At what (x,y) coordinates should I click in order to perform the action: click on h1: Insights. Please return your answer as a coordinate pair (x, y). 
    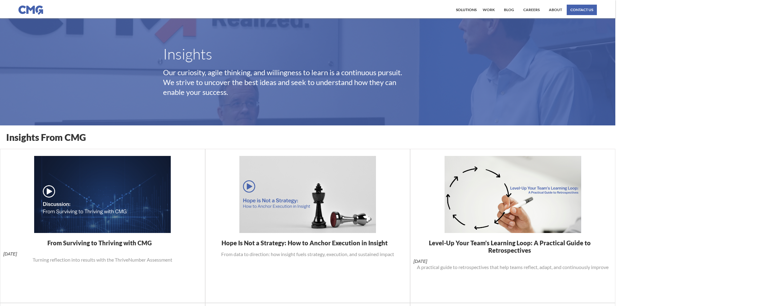
    Looking at the image, I should click on (308, 54).